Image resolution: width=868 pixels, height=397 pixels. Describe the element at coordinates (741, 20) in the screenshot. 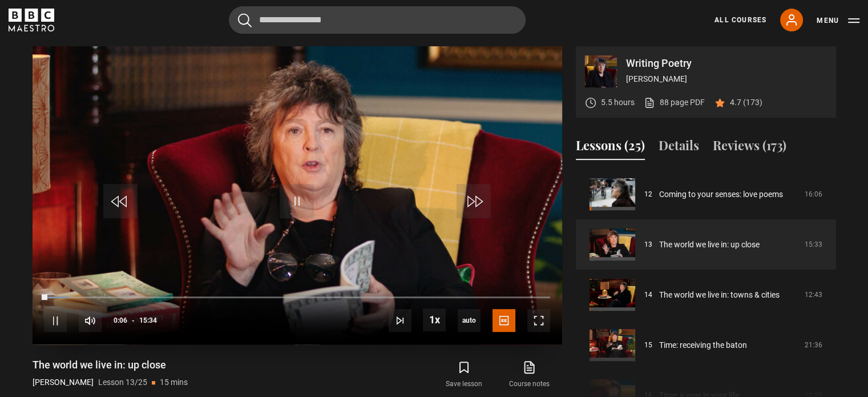

I see `a: All Courses` at that location.